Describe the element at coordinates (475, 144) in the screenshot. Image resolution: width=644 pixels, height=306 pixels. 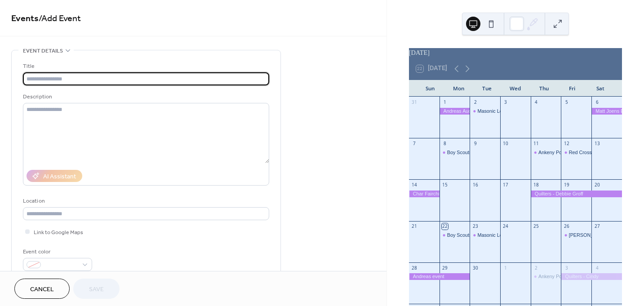
I see `div: 9` at that location.